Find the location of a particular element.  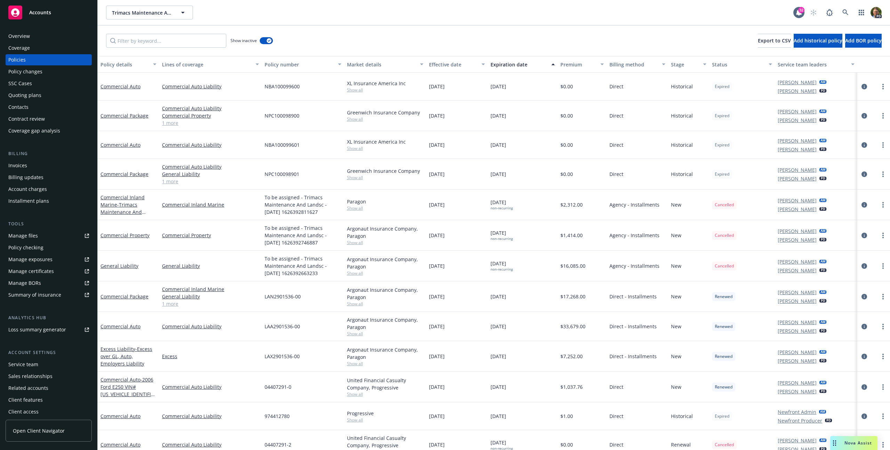

button: Add BOR policy is located at coordinates (863, 41).